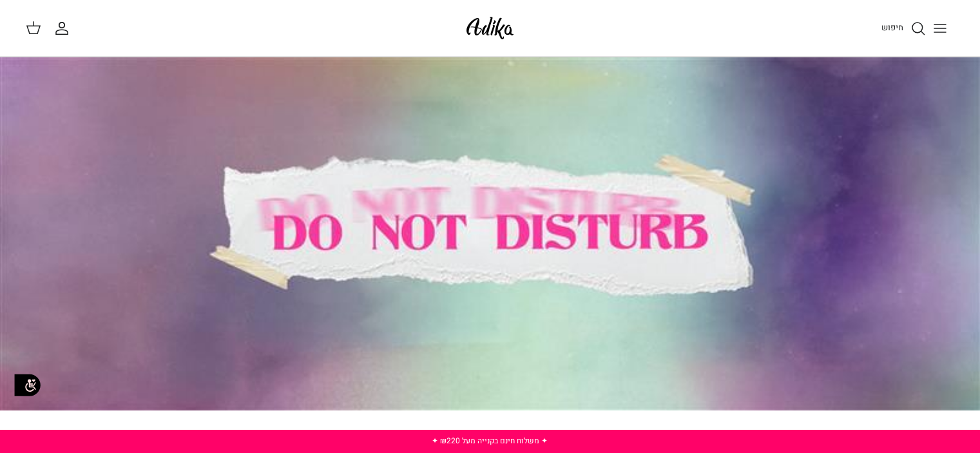 Image resolution: width=980 pixels, height=453 pixels. Describe the element at coordinates (27, 385) in the screenshot. I see `img: accessibility_icon02.svg` at that location.